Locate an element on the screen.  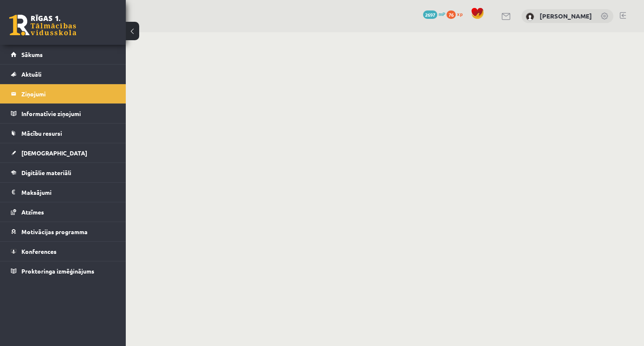
a: Informatīvie ziņojumi is located at coordinates (63, 114).